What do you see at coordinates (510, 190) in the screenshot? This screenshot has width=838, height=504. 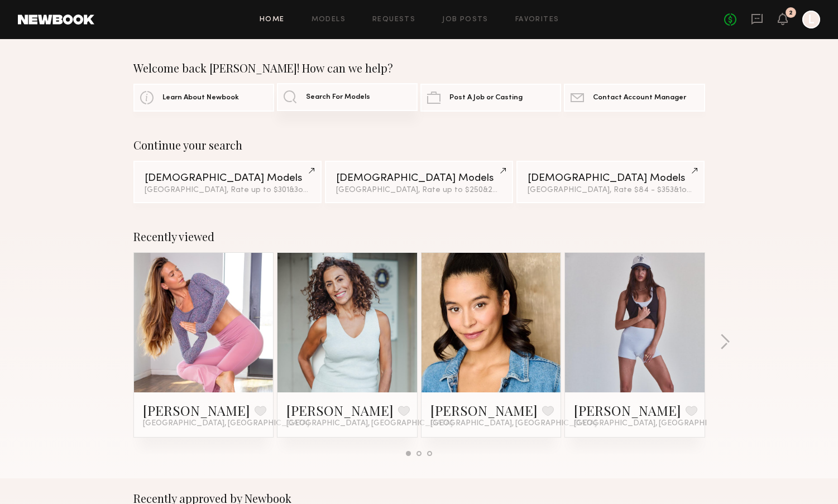 I see `span: & 2 other filter s` at bounding box center [510, 190].